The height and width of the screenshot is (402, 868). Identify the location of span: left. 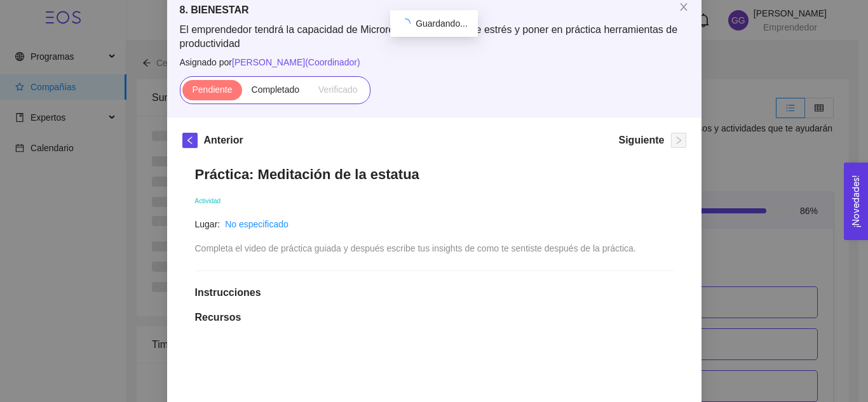
(190, 140).